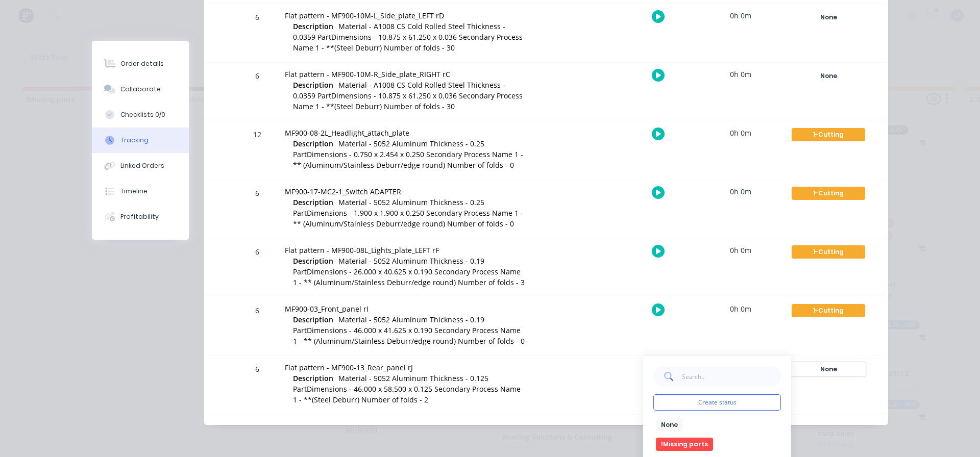 Image resolution: width=980 pixels, height=457 pixels. I want to click on div: MF900-03_Front_panel rI, so click(405, 309).